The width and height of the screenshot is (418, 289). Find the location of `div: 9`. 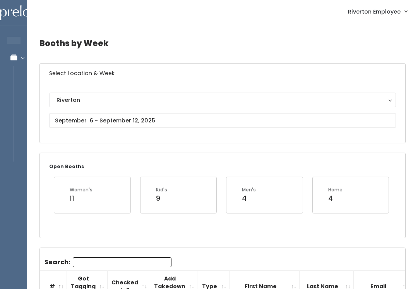

div: 9 is located at coordinates (161, 198).